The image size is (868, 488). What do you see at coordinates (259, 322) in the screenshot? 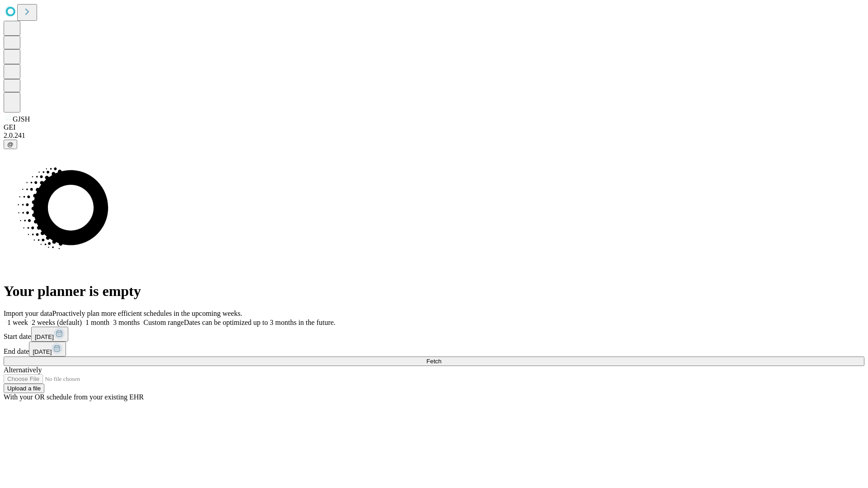
I see `span: Dates can be optimized up to 3 months in the future.` at bounding box center [259, 322].